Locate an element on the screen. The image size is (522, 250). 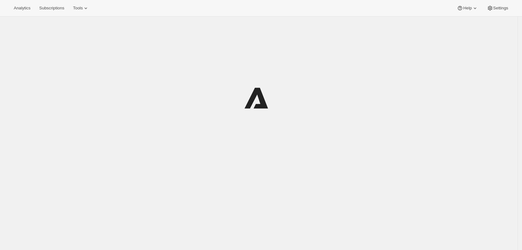
button: Settings is located at coordinates (498, 8).